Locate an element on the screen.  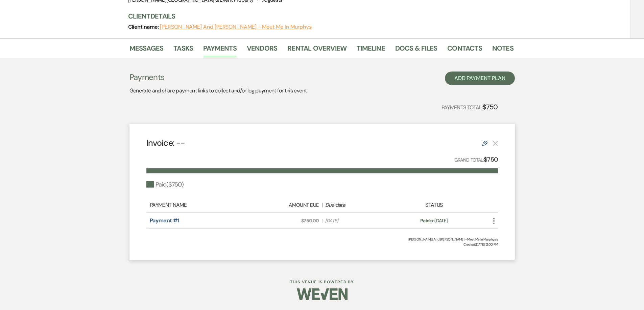
span: Client name: is located at coordinates (144, 27).